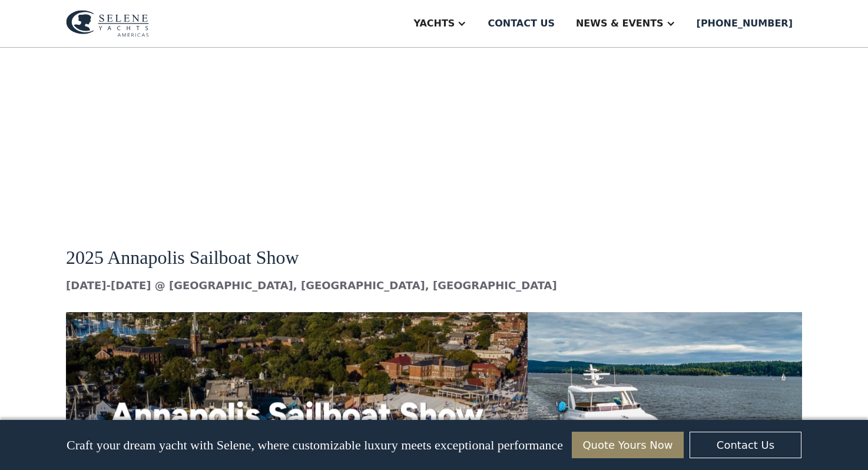  Describe the element at coordinates (620, 24) in the screenshot. I see `div: News & EVENTS` at that location.